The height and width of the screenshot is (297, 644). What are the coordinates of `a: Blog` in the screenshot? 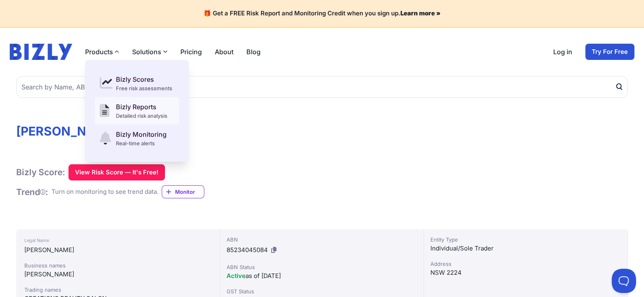 It's located at (254, 52).